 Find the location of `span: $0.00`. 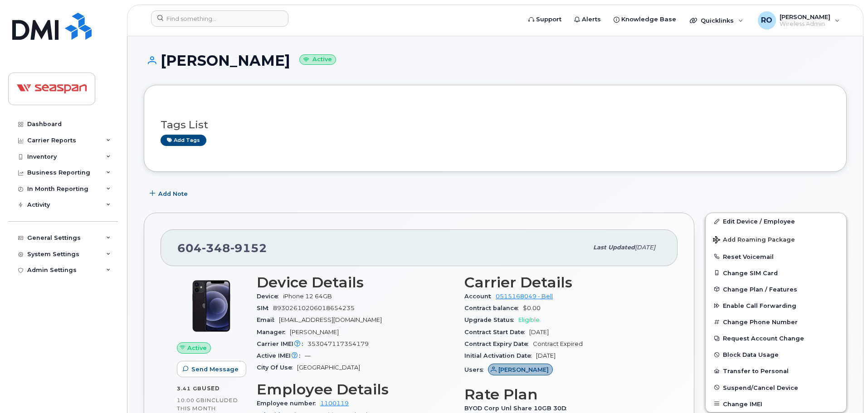

span: $0.00 is located at coordinates (532, 308).